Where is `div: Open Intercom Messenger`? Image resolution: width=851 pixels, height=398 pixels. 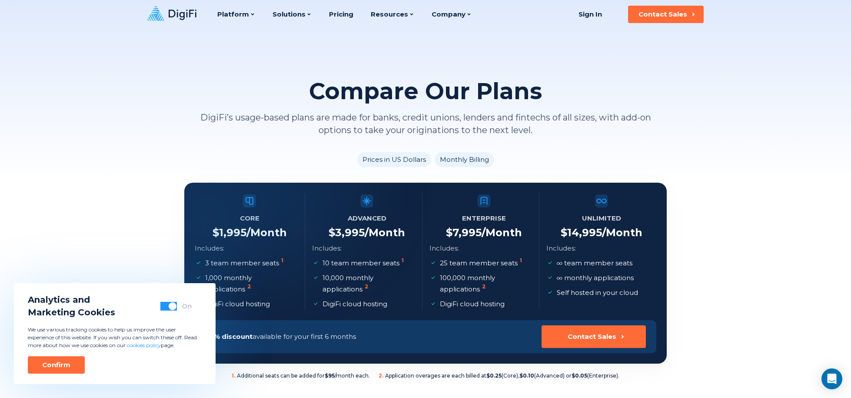
div: Open Intercom Messenger is located at coordinates (832, 379).